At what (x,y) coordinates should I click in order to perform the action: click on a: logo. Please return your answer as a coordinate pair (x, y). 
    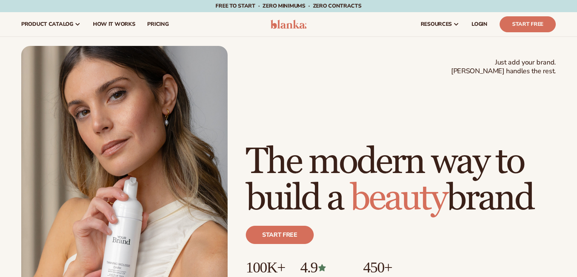
    Looking at the image, I should click on (288, 24).